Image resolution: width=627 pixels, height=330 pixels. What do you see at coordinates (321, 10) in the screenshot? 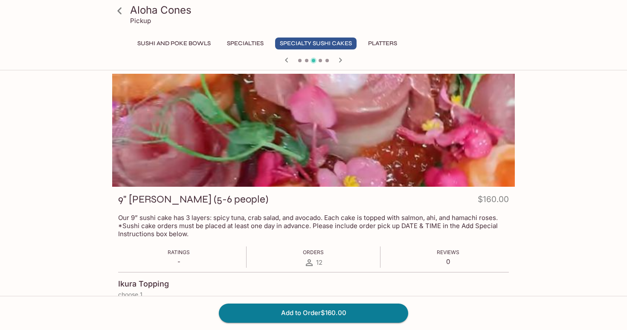
I see `h3: Aloha Cones` at bounding box center [321, 10].